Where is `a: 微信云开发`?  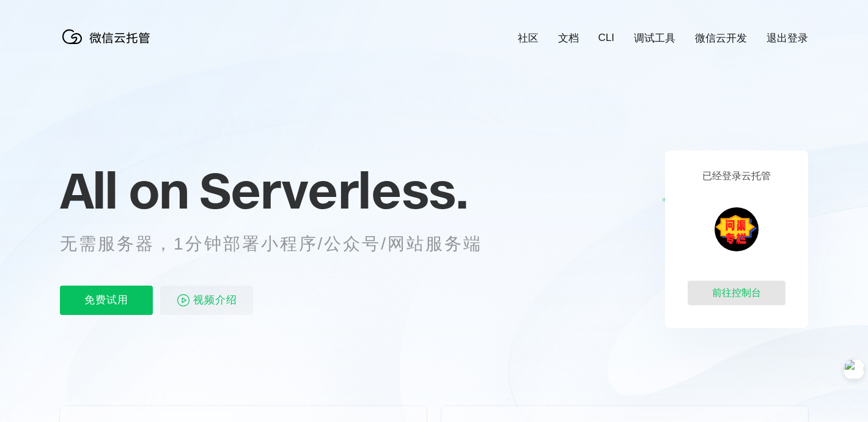 a: 微信云开发 is located at coordinates (721, 38).